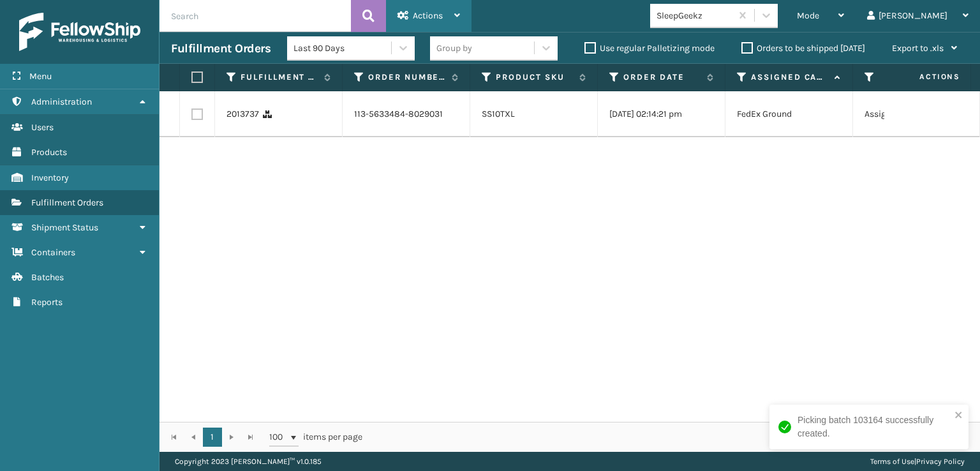 The height and width of the screenshot is (471, 980). What do you see at coordinates (662, 77) in the screenshot?
I see `label: Order Date` at bounding box center [662, 77].